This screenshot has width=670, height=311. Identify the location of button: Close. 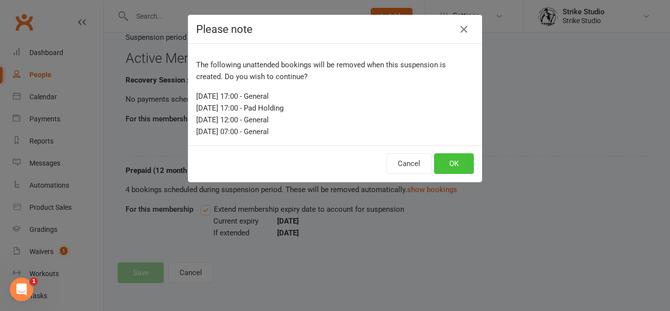
(464, 29).